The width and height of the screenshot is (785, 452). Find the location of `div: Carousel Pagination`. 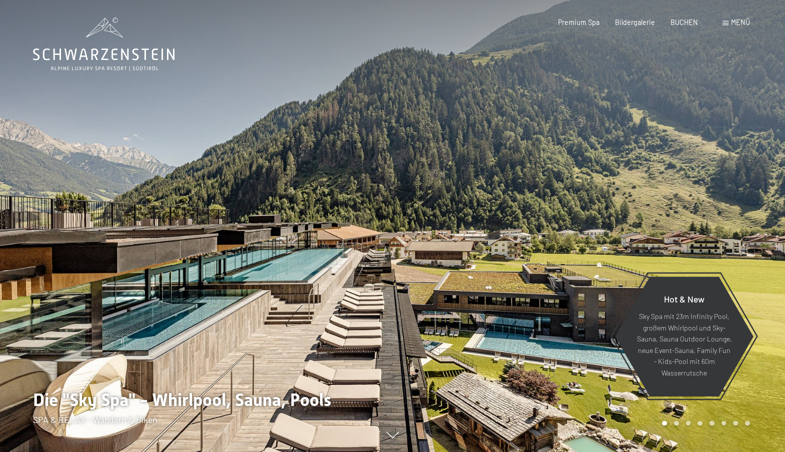

div: Carousel Pagination is located at coordinates (704, 423).